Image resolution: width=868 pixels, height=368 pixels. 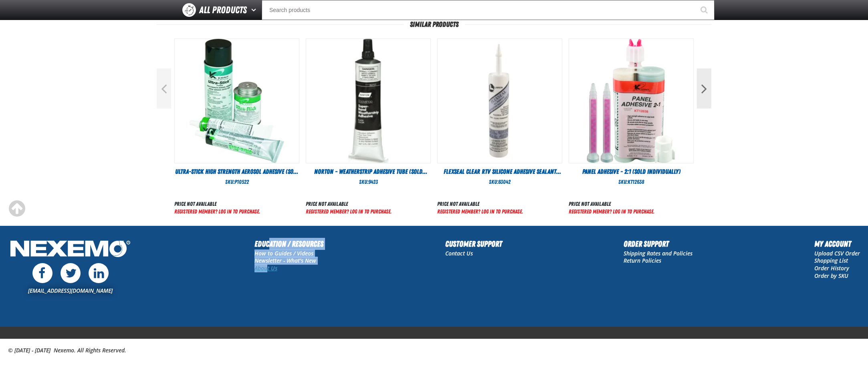 What do you see at coordinates (642, 260) in the screenshot?
I see `a: Return Policies` at bounding box center [642, 260].